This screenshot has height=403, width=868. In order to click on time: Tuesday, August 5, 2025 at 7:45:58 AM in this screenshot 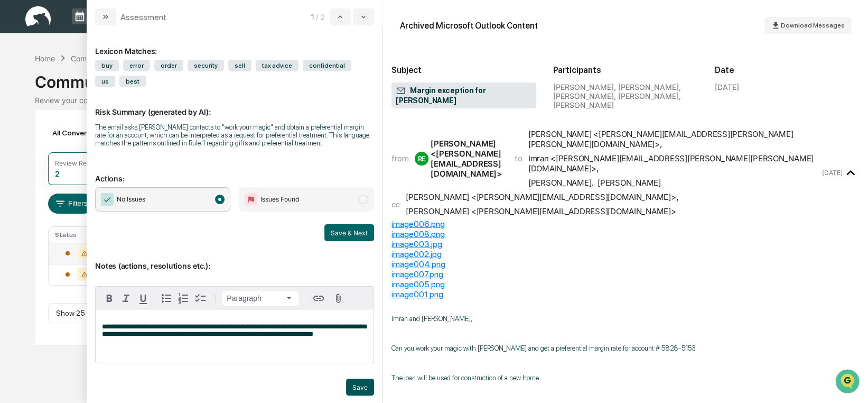, I will do `click(832, 173)`.